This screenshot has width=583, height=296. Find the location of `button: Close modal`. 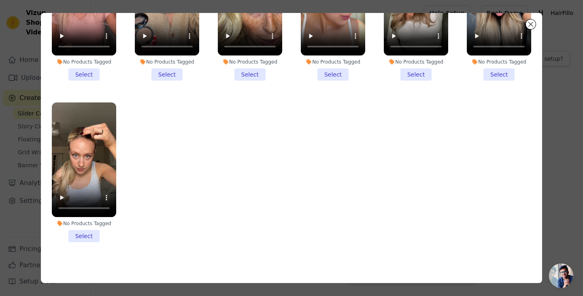

button: Close modal is located at coordinates (530, 24).